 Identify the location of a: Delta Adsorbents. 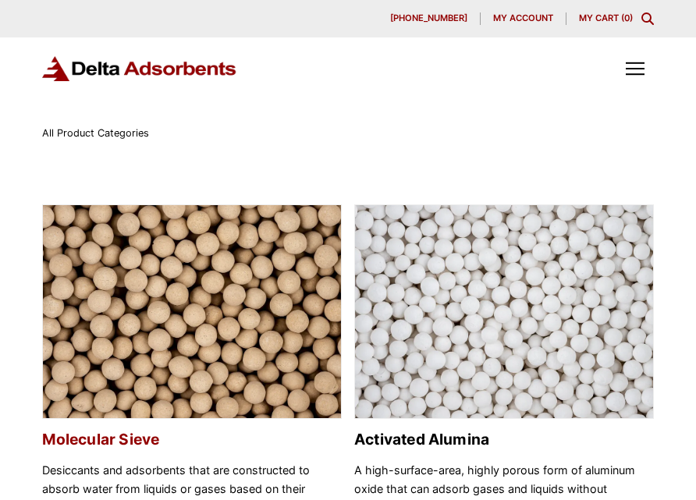
(140, 69).